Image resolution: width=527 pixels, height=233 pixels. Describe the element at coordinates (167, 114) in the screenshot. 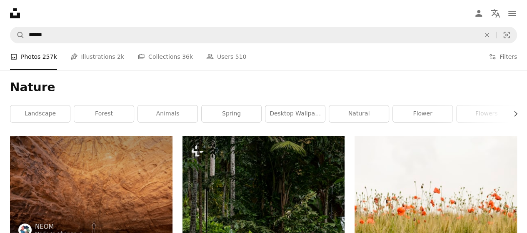

I see `a: animals` at that location.